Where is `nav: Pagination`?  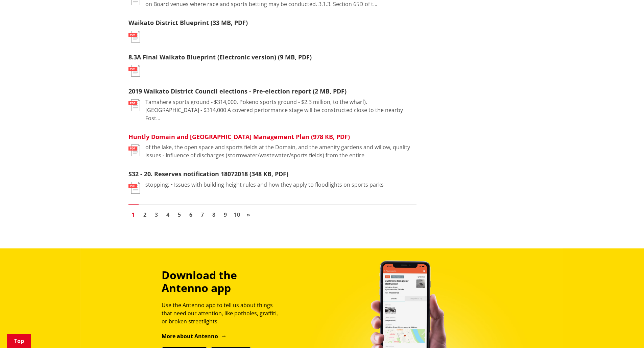
nav: Pagination is located at coordinates (272, 213).